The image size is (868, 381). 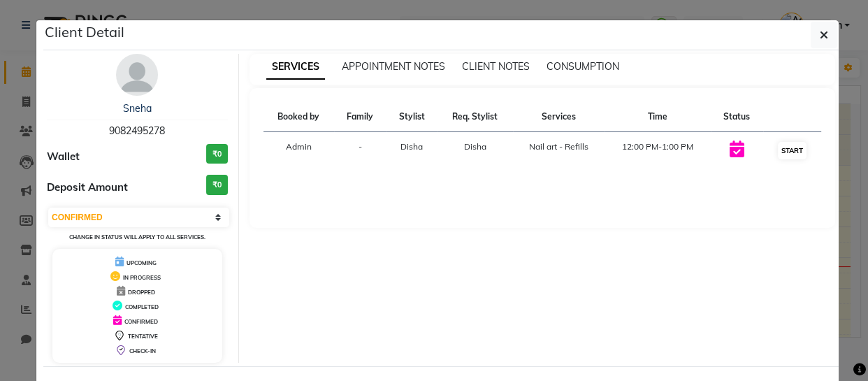 What do you see at coordinates (658, 117) in the screenshot?
I see `th: Time` at bounding box center [658, 117].